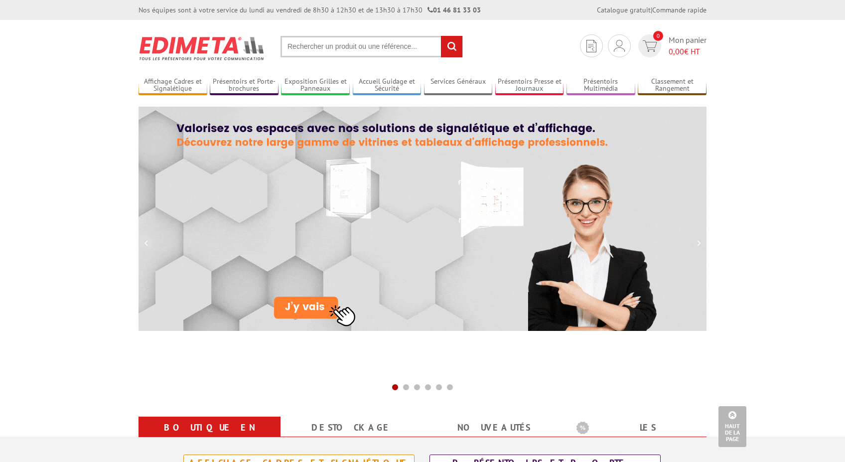  What do you see at coordinates (679, 10) in the screenshot?
I see `a: Commande rapide` at bounding box center [679, 10].